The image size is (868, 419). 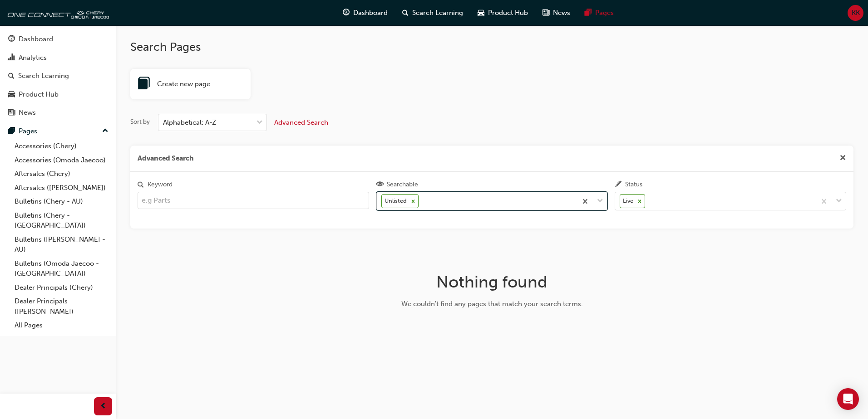 What do you see at coordinates (634, 185) in the screenshot?
I see `div: Status` at bounding box center [634, 185].